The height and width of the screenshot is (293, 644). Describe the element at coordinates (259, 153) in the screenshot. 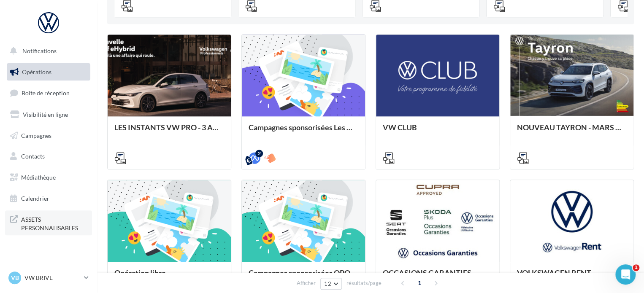

I see `div: 2` at that location.